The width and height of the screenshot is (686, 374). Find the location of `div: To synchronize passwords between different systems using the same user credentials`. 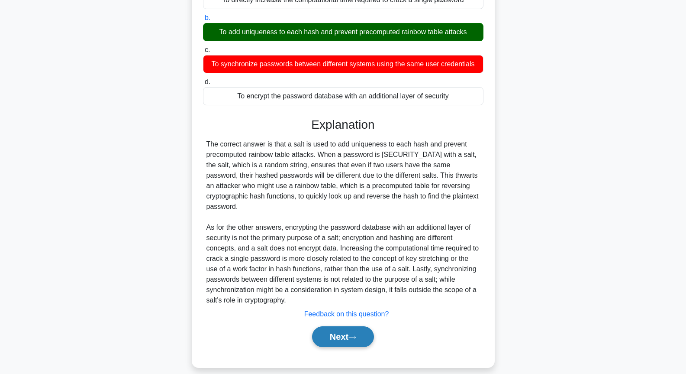

div: To synchronize passwords between different systems using the same user credentials is located at coordinates (343, 64).